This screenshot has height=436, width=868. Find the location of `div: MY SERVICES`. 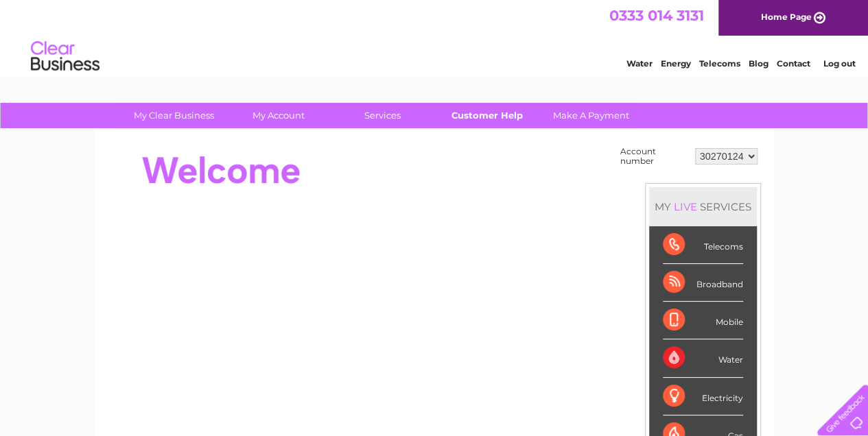

div: MY SERVICES is located at coordinates (702, 207).